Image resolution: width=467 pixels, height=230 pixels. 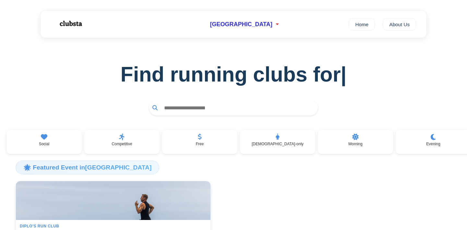 What do you see at coordinates (122, 144) in the screenshot?
I see `p: Competitive` at bounding box center [122, 144].